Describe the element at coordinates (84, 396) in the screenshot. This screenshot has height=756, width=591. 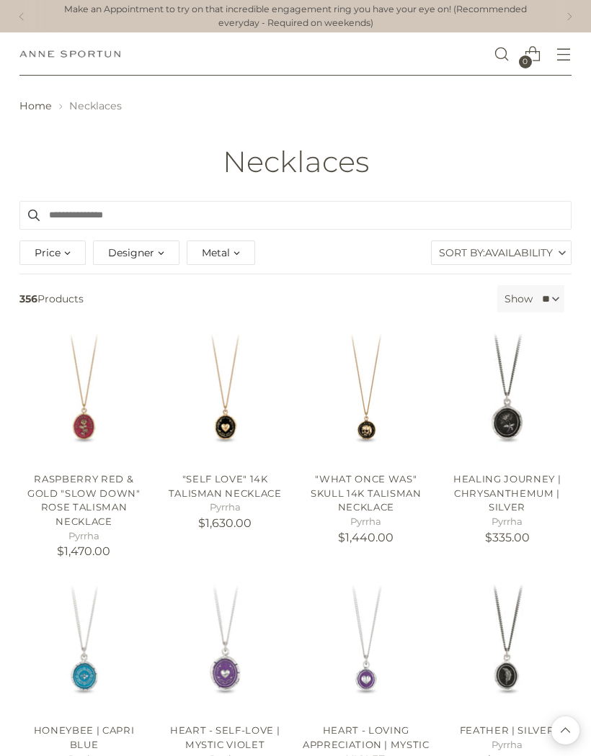
I see `a: Raspberry Red & Gold` at that location.